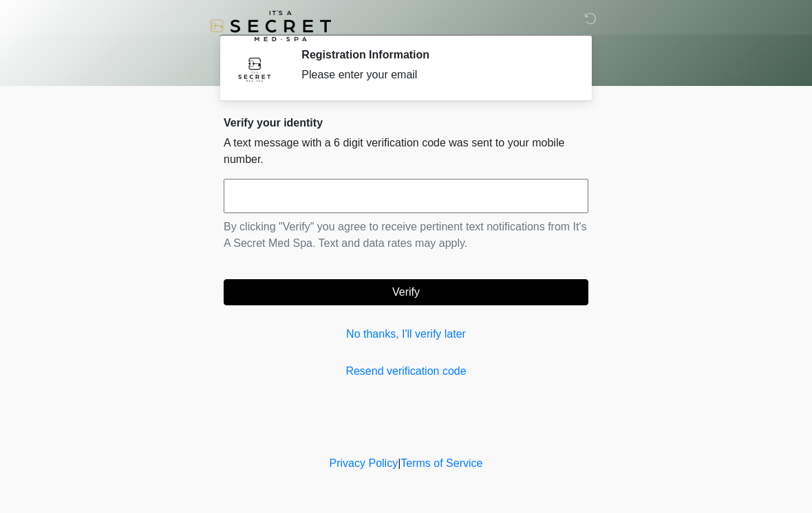 The height and width of the screenshot is (513, 812). What do you see at coordinates (406, 235) in the screenshot?
I see `p: By clicking "Verify" you agree to receive pertinent text notifications from It's A Secret Med Spa...` at bounding box center [406, 235].